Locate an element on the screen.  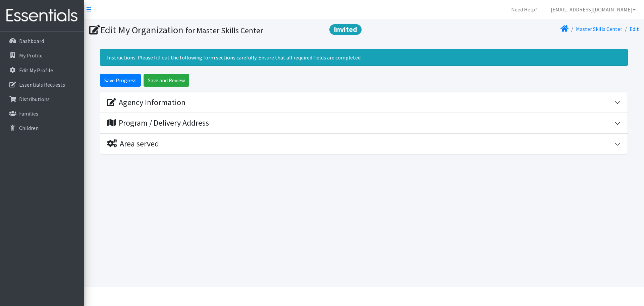
div: Instructions: Please fill out the following form sections carefully. Ensure that all required fie... is located at coordinates (364, 57).